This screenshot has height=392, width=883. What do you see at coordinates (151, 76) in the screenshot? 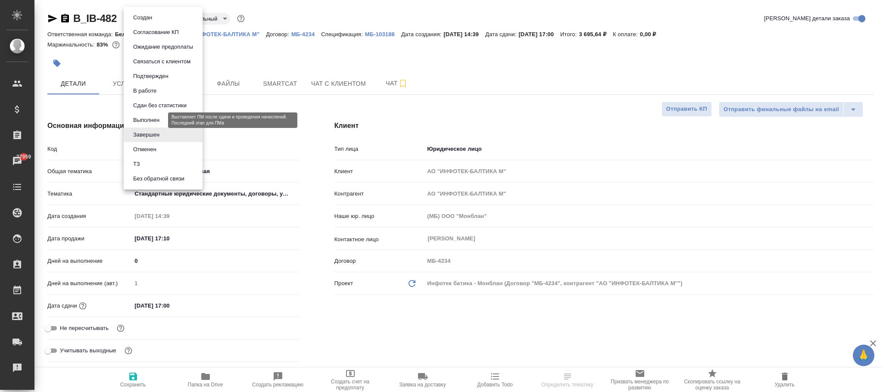
I see `button: Подтвержден` at bounding box center [151, 76].